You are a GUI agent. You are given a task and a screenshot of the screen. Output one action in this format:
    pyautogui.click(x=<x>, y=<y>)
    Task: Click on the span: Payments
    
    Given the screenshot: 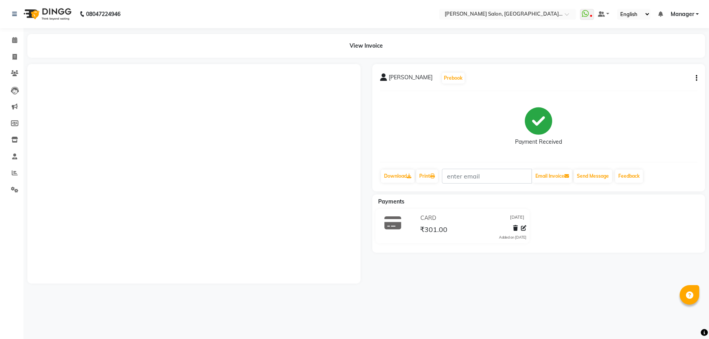 What is the action you would take?
    pyautogui.click(x=391, y=202)
    